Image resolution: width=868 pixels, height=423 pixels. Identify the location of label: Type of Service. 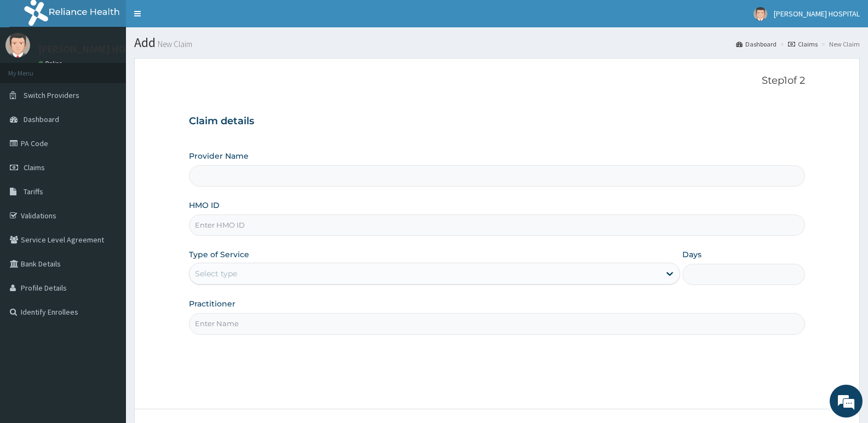
(219, 255).